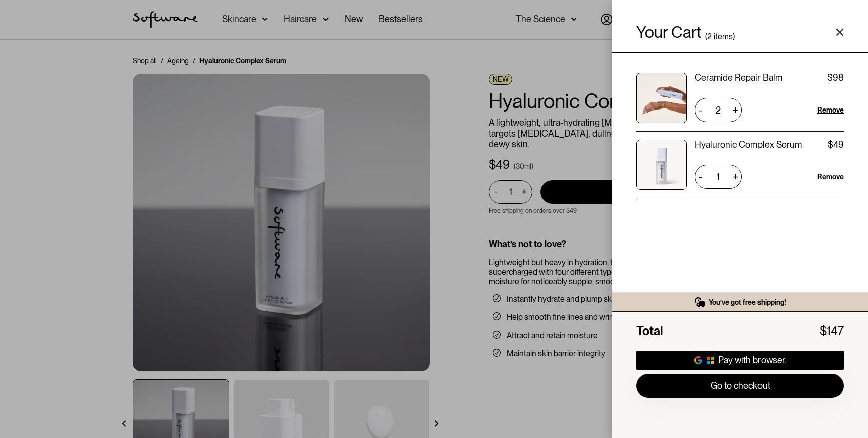  What do you see at coordinates (840, 32) in the screenshot?
I see `a: Close cart` at bounding box center [840, 32].